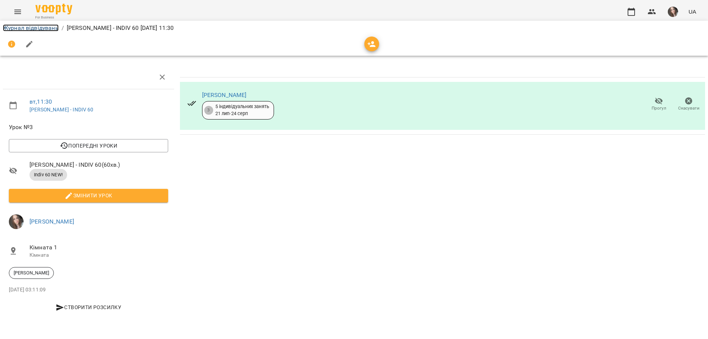 This screenshot has height=339, width=708. Describe the element at coordinates (689, 108) in the screenshot. I see `span: Скасувати` at that location.